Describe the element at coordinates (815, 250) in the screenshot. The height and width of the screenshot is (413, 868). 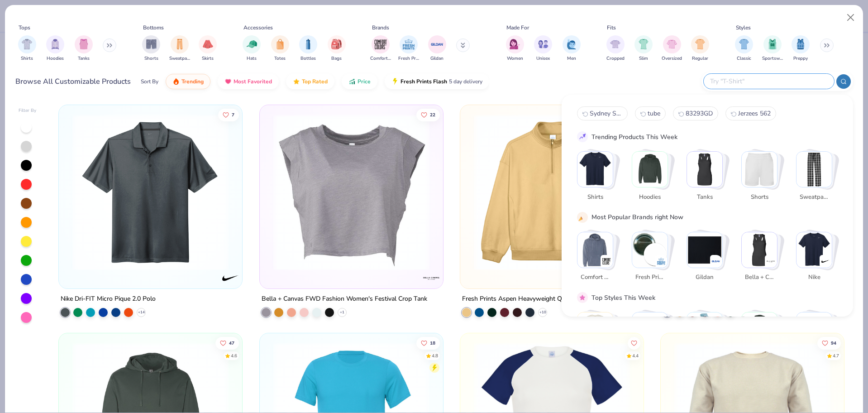
I see `img: Nike` at that location.